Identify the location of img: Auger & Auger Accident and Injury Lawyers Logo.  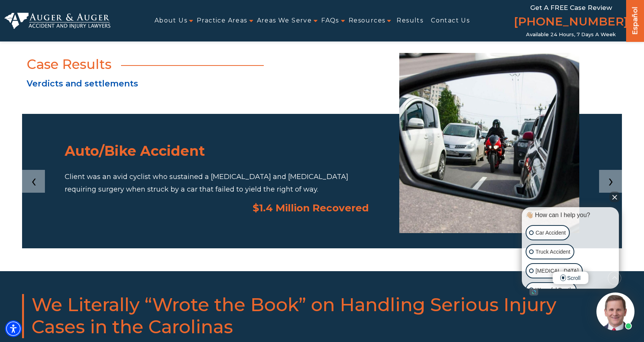
(58, 21).